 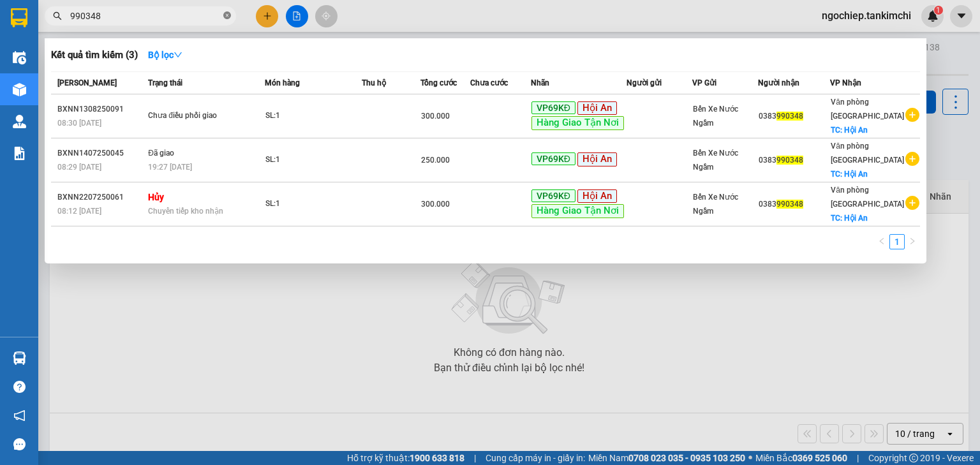 What do you see at coordinates (196, 116) in the screenshot?
I see `div: Chưa điều phối giao` at bounding box center [196, 116].